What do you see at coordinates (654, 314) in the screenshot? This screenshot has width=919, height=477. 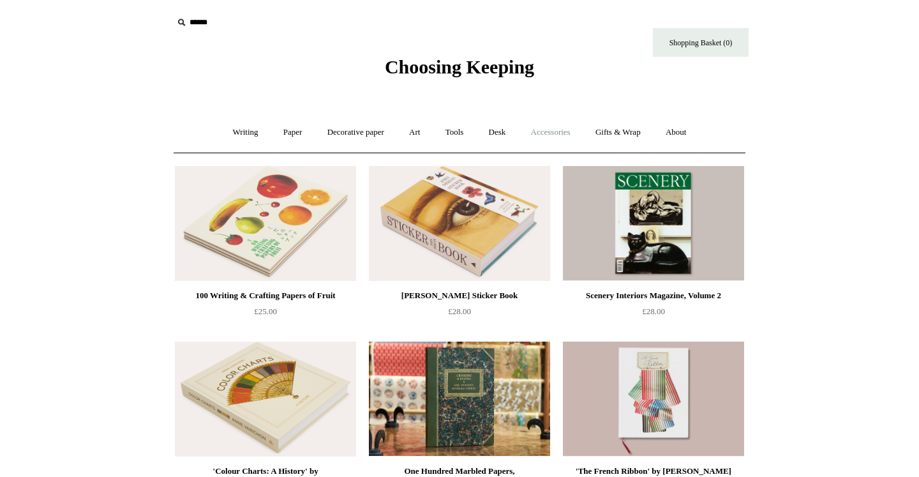 I see `a: Scenery Interiors Magazine, Volume 2 £28.00` at bounding box center [654, 314].